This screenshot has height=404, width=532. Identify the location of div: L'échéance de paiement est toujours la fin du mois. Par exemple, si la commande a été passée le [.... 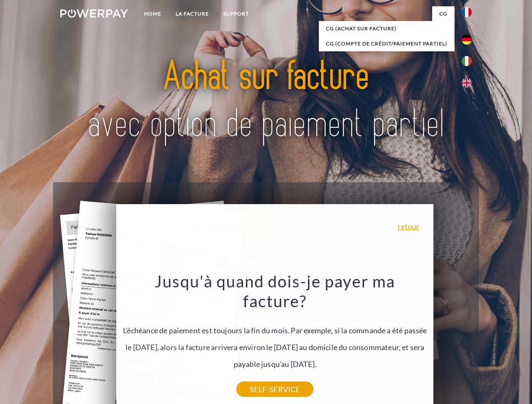
(275, 330).